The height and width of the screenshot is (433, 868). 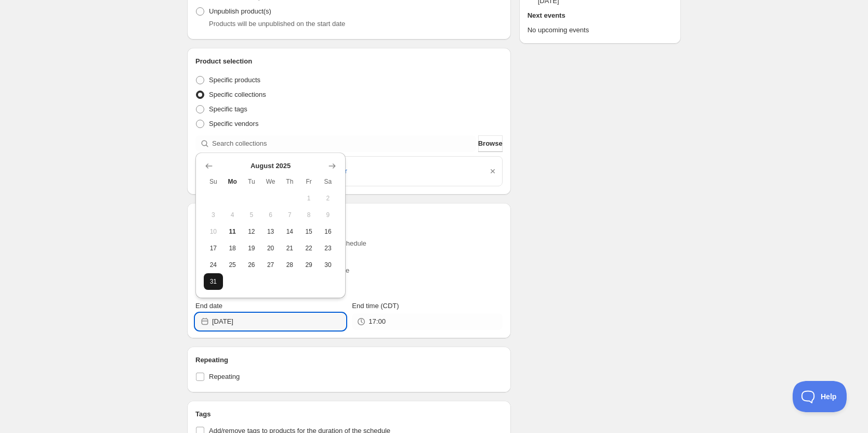 What do you see at coordinates (233, 265) in the screenshot?
I see `button: Monday August 25 2025` at bounding box center [233, 265].